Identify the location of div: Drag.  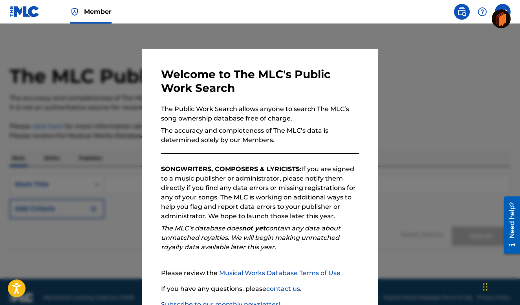
(485, 287).